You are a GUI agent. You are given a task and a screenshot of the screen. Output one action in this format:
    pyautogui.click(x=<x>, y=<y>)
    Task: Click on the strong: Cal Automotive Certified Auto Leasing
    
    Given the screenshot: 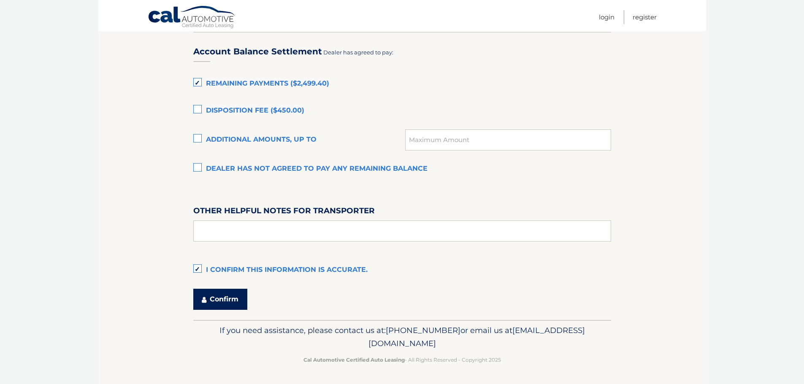 What is the action you would take?
    pyautogui.click(x=354, y=360)
    